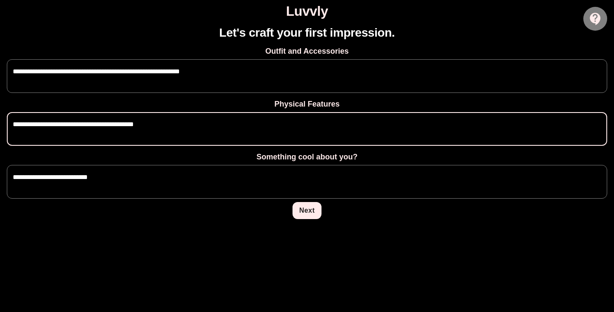  Describe the element at coordinates (307, 211) in the screenshot. I see `button: Next` at that location.